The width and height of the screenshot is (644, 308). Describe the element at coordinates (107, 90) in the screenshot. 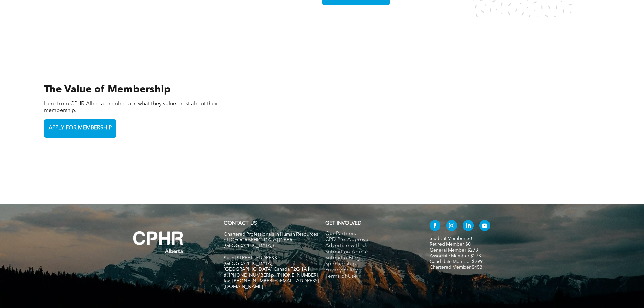

I see `span: The Value of Membership` at that location.